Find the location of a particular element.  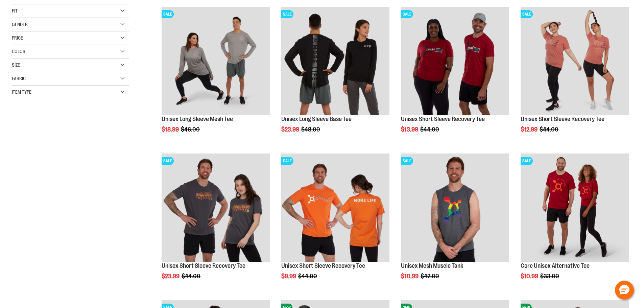

span: Item Type is located at coordinates (22, 92).